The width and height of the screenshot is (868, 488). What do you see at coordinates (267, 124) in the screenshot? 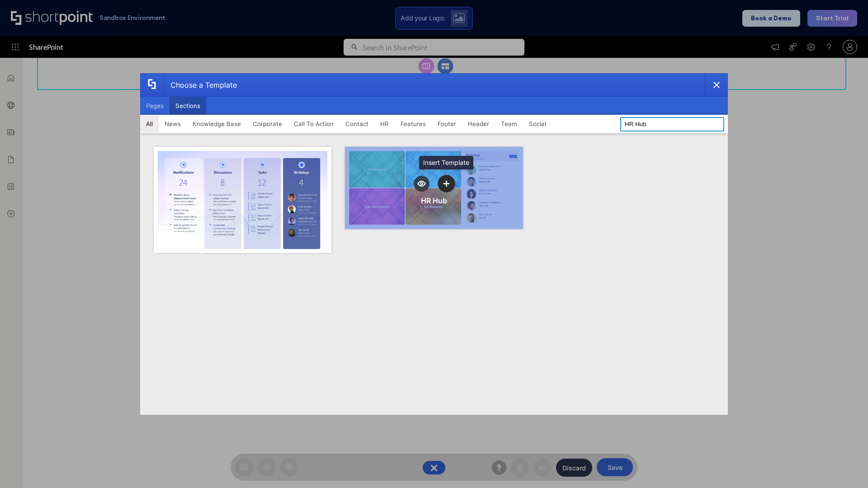
I see `button: Corporate` at bounding box center [267, 124].